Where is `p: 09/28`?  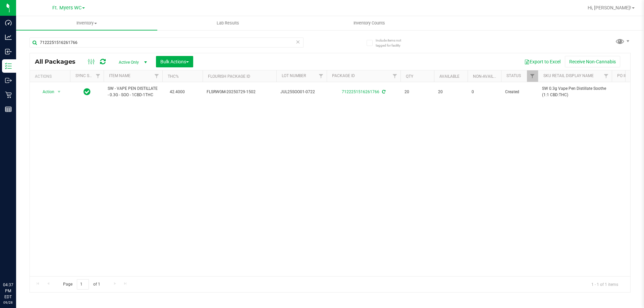
p: 09/28 is located at coordinates (8, 302).